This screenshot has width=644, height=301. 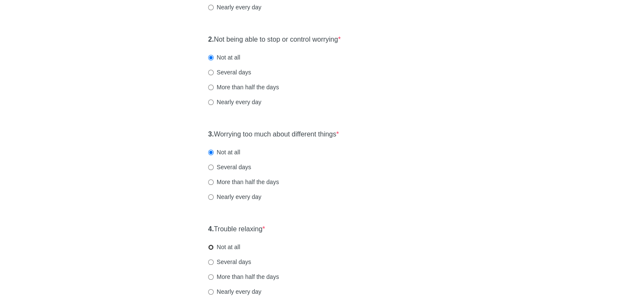 I want to click on strong: 4., so click(x=211, y=229).